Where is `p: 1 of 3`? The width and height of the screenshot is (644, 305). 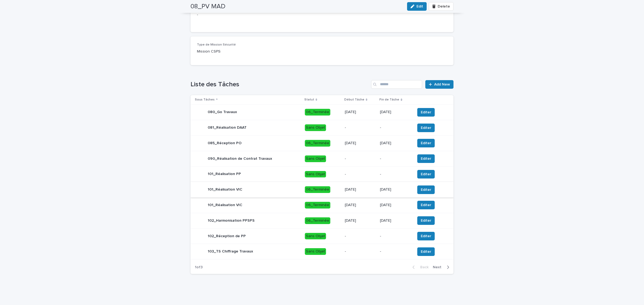
p: 1 of 3 is located at coordinates (199, 267).